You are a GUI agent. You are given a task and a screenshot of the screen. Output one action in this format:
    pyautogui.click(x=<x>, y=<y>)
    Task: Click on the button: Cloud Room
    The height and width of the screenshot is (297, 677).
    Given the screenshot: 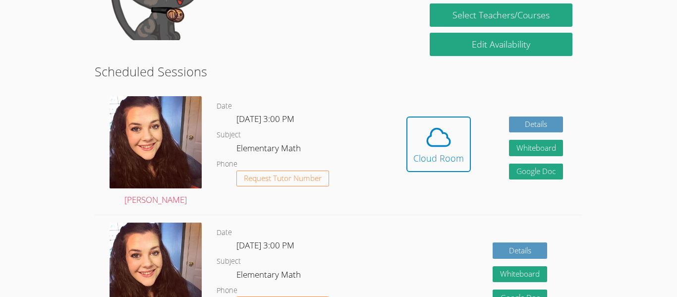 What is the action you would take?
    pyautogui.click(x=439, y=144)
    